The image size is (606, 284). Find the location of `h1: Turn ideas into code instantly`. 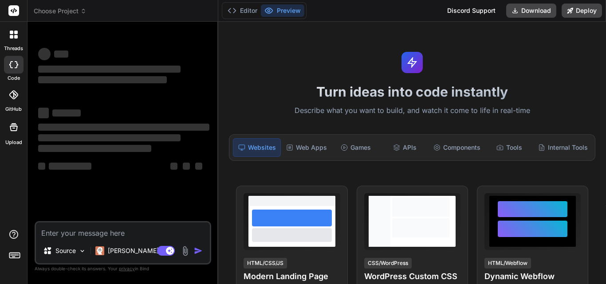

h1: Turn ideas into code instantly is located at coordinates (412, 92).